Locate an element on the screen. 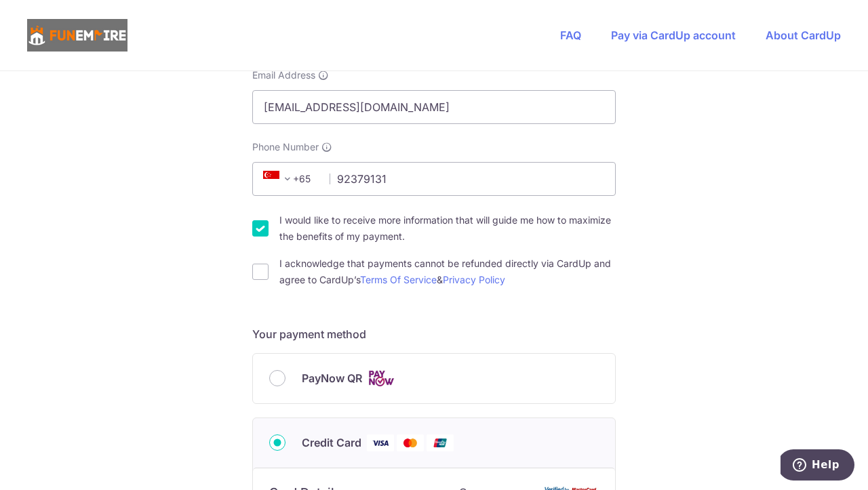 This screenshot has width=868, height=490. span: Phone Number is located at coordinates (285, 147).